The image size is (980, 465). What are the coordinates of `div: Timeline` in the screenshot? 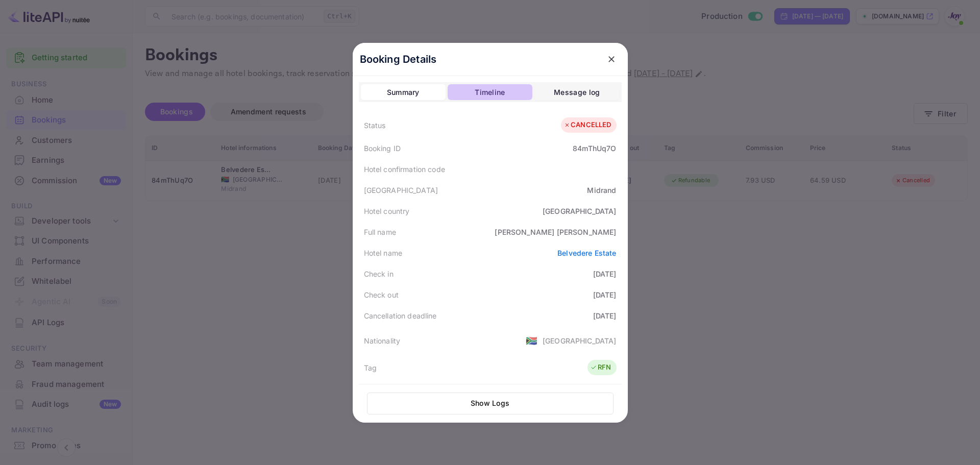 It's located at (490, 93).